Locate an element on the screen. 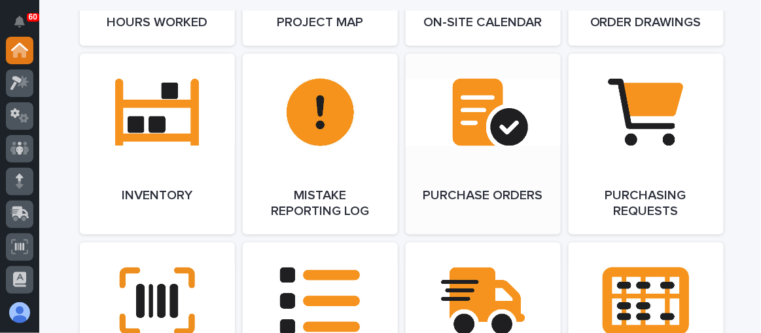 This screenshot has height=333, width=761. p: 60 is located at coordinates (33, 17).